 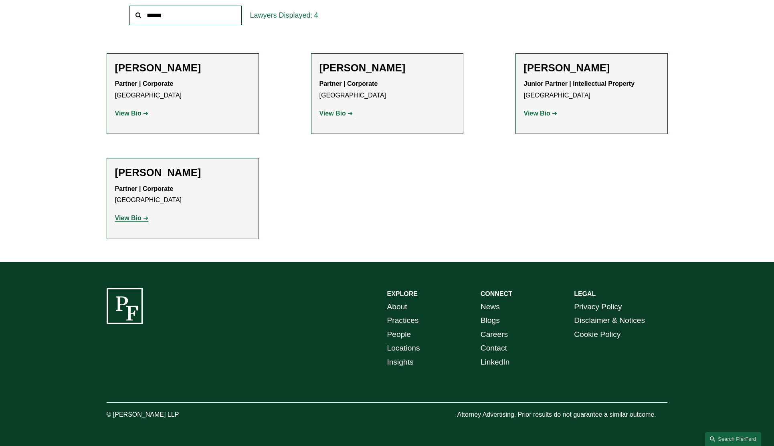 I want to click on a: About, so click(x=397, y=307).